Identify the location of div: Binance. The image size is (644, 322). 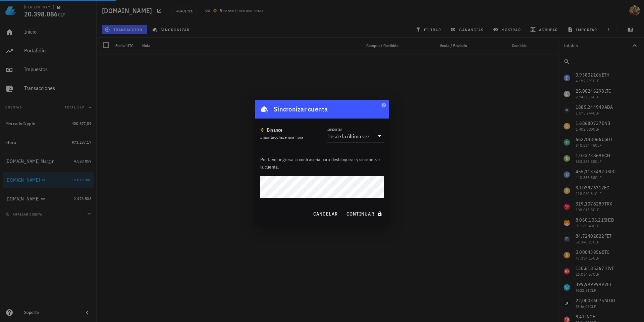
(275, 130).